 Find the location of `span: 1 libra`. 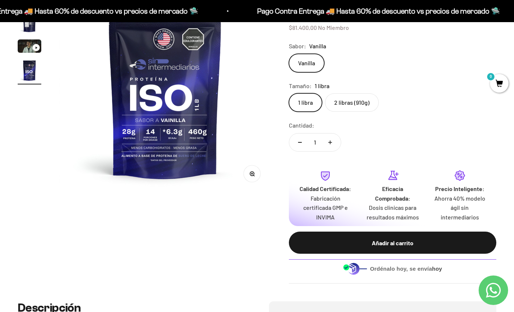

span: 1 libra is located at coordinates (322, 86).